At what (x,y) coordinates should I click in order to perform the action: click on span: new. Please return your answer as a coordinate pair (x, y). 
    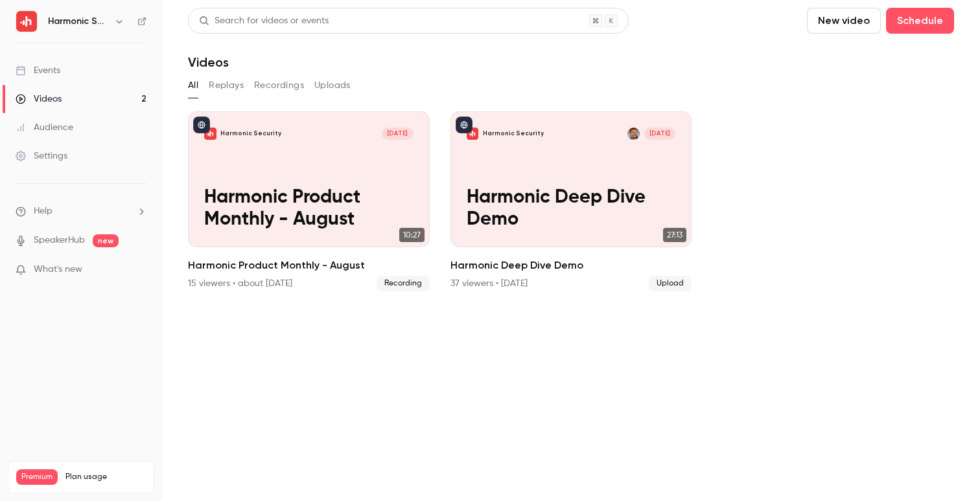
    Looking at the image, I should click on (106, 241).